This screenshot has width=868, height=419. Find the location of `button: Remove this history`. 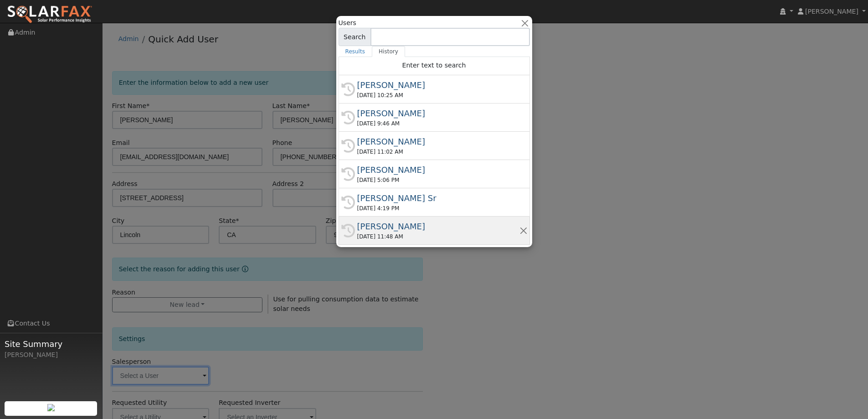

button: Remove this history is located at coordinates (524, 230).